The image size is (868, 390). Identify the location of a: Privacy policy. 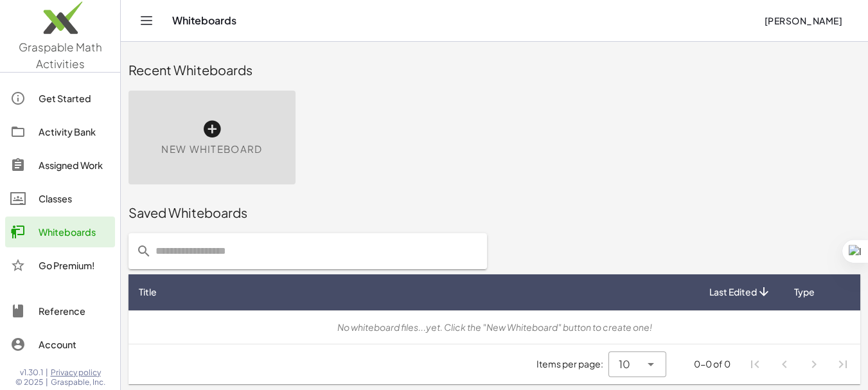
(78, 373).